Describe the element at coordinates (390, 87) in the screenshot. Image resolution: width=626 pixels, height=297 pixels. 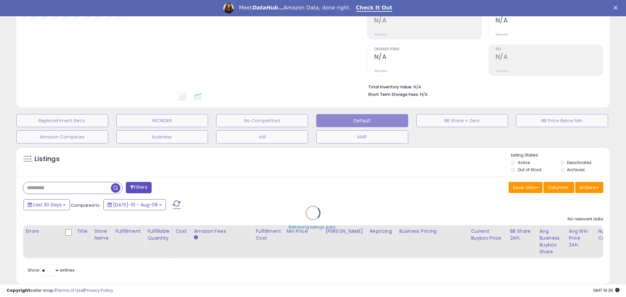
I see `b: Total Inventory Value:` at that location.